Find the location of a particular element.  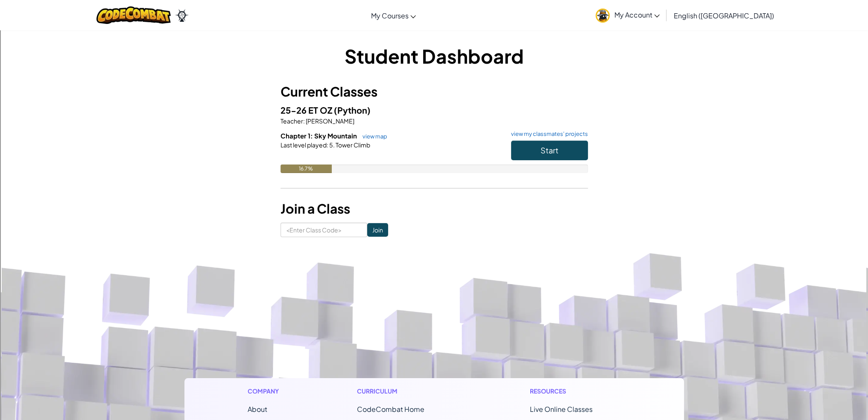

a: My Courses is located at coordinates (393, 15).